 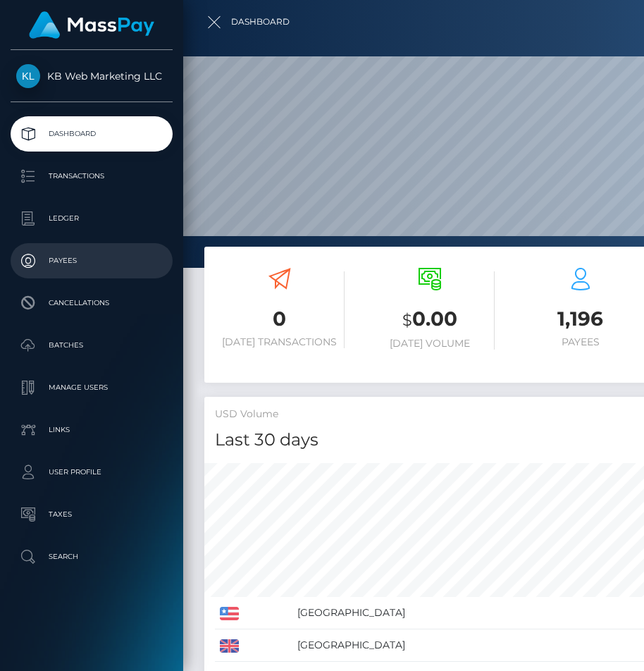 I want to click on a: Dashboard, so click(x=92, y=134).